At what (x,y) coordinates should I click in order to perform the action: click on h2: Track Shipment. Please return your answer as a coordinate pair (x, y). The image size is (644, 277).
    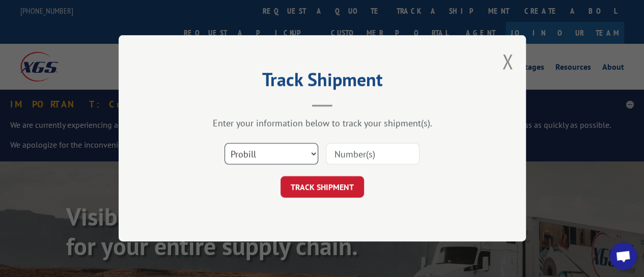
    Looking at the image, I should click on (322, 82).